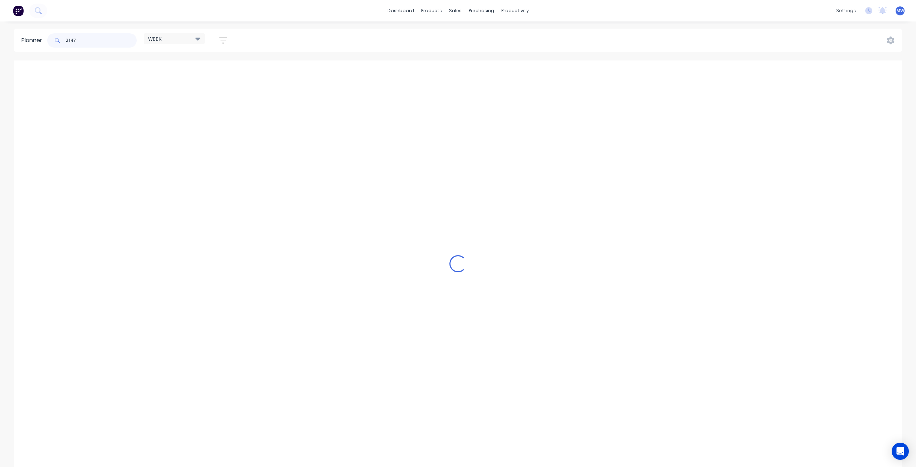  What do you see at coordinates (455, 11) in the screenshot?
I see `div: sales` at bounding box center [455, 11].